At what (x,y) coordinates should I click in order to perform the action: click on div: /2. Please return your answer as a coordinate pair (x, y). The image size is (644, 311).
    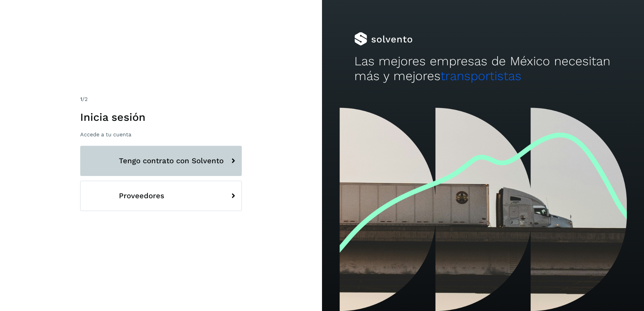
    Looking at the image, I should click on (161, 100).